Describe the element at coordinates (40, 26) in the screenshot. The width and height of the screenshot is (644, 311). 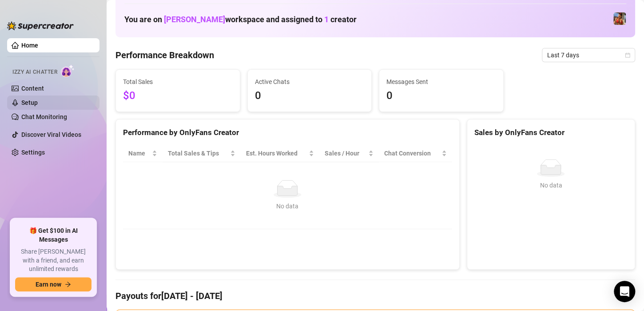
I see `img: logo-BBDzfeDw.svg` at that location.